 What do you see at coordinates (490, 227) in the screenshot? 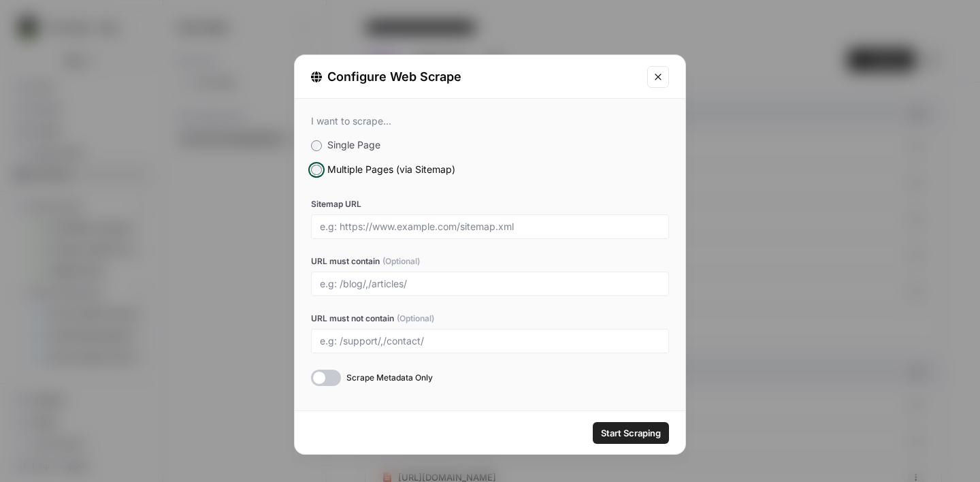
I see `input: e.g: https://www.example.com/sitemap.xml` at bounding box center [490, 227].